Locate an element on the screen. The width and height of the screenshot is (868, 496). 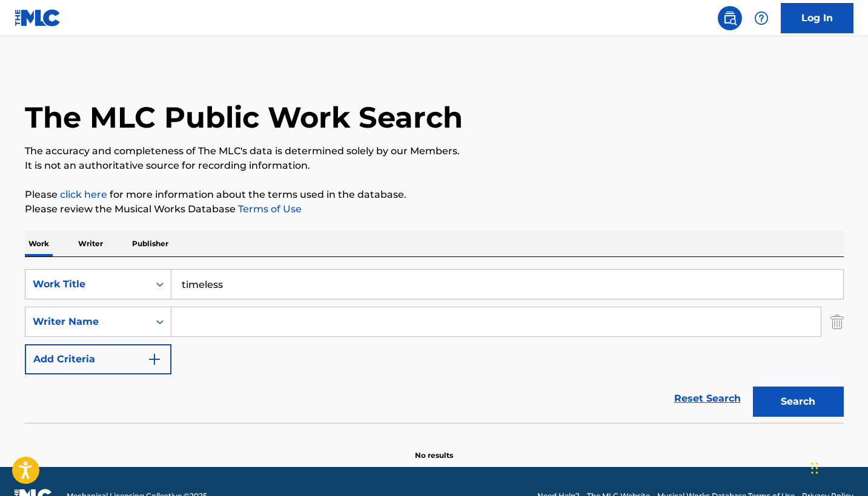
p: The accuracy and completeness of The MLC's data is determined solely by our Members. is located at coordinates (434, 151).